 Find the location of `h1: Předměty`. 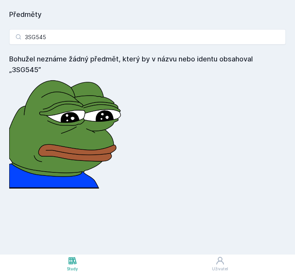

h1: Předměty is located at coordinates (147, 15).